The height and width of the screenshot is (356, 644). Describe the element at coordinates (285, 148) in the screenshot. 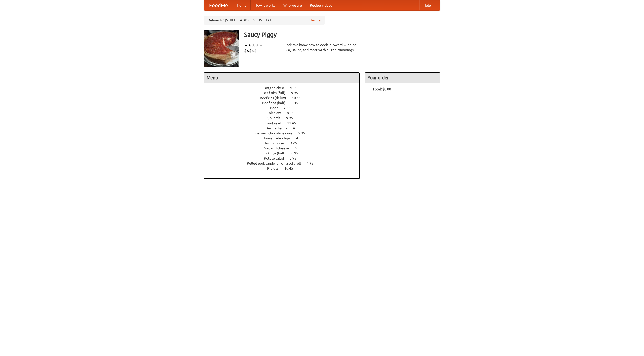

I see `a: Mac and cheese 6` at that location.